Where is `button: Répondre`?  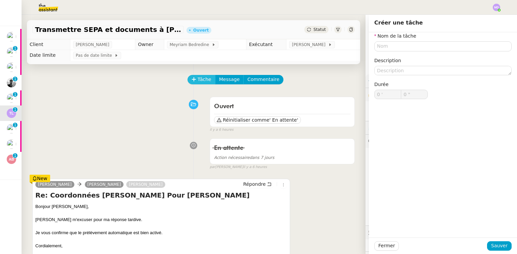 button: Répondre is located at coordinates (257, 184).